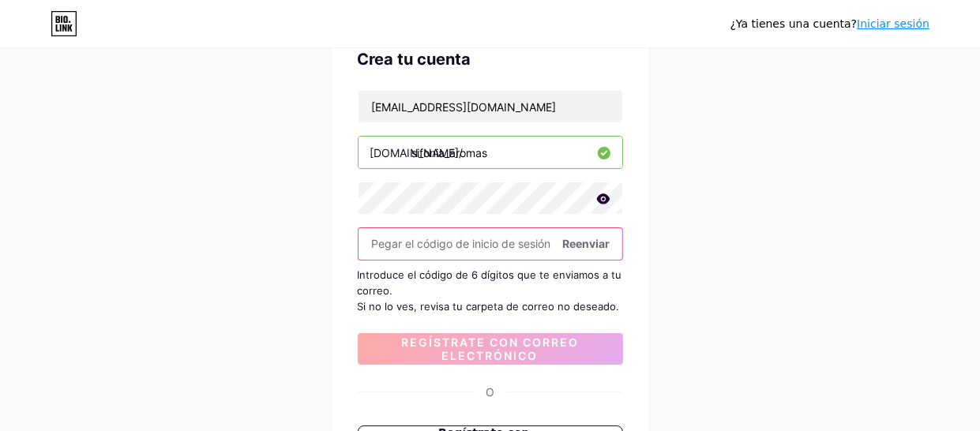  Describe the element at coordinates (587, 244) in the screenshot. I see `font: Reenviar` at that location.